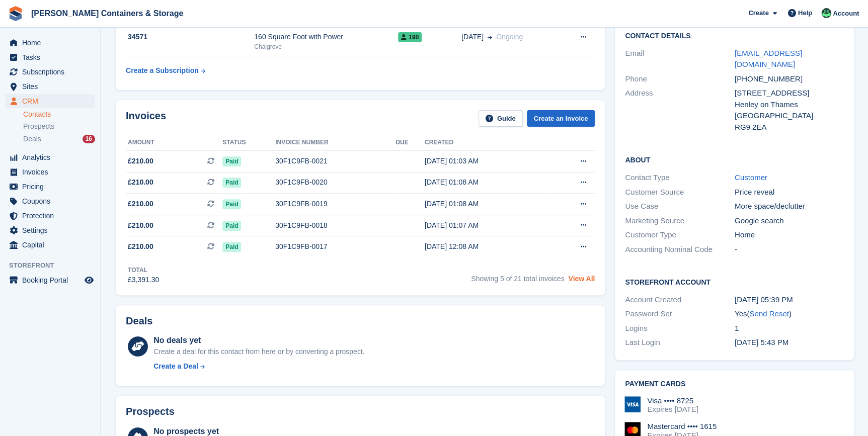 This screenshot has height=436, width=868. Describe the element at coordinates (680, 235) in the screenshot. I see `div: Customer Type` at that location.